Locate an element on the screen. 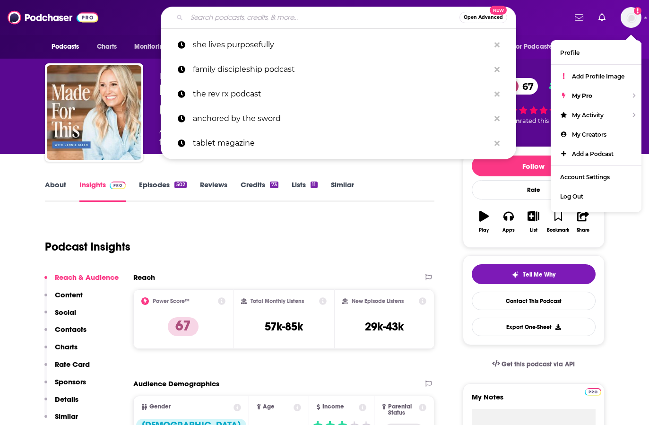 This screenshot has width=649, height=425. span: New is located at coordinates (498, 10).